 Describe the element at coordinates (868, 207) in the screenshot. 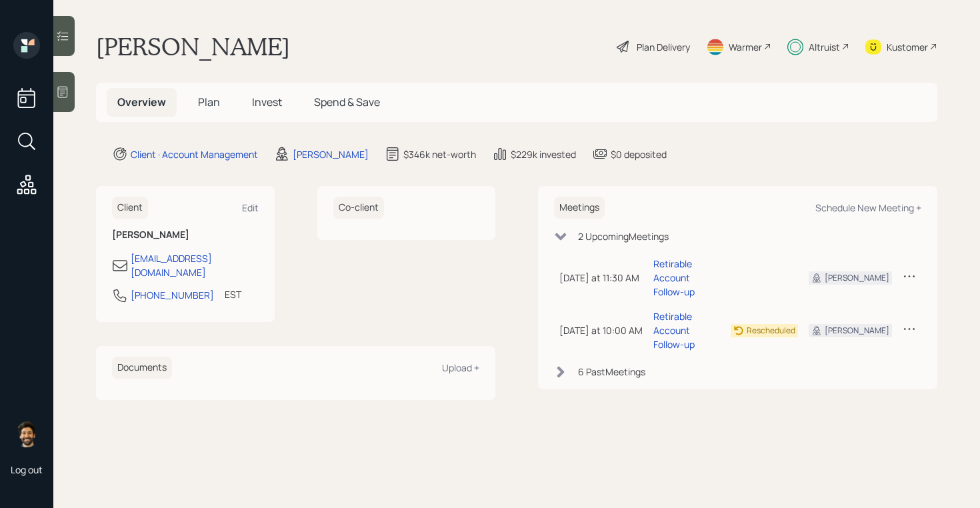

I see `div: Schedule New Meeting +` at that location.